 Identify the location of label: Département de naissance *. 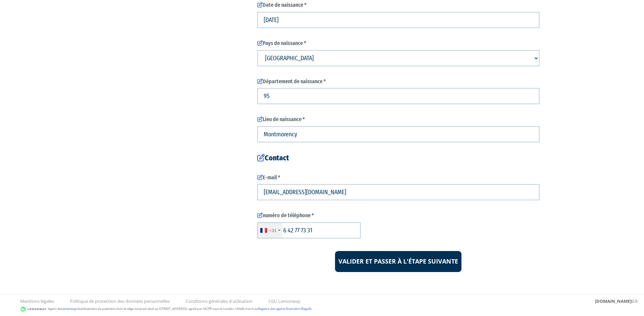
(398, 82).